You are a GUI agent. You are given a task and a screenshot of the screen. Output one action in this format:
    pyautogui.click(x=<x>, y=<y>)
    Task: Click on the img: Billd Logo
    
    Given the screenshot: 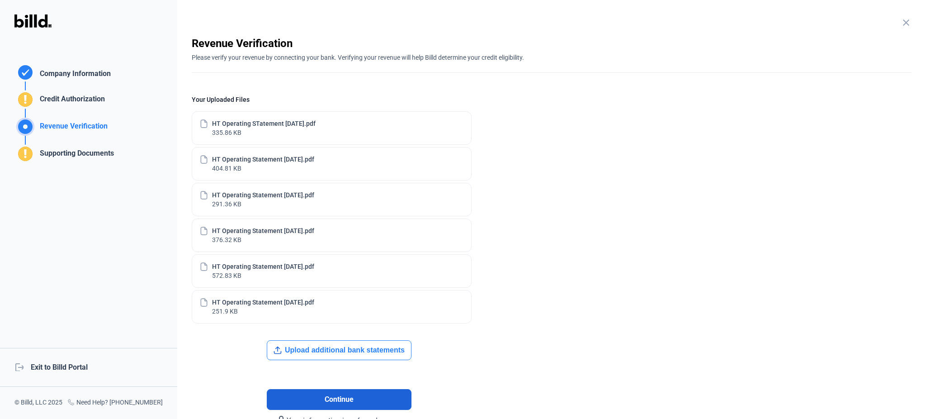 What is the action you would take?
    pyautogui.click(x=33, y=21)
    